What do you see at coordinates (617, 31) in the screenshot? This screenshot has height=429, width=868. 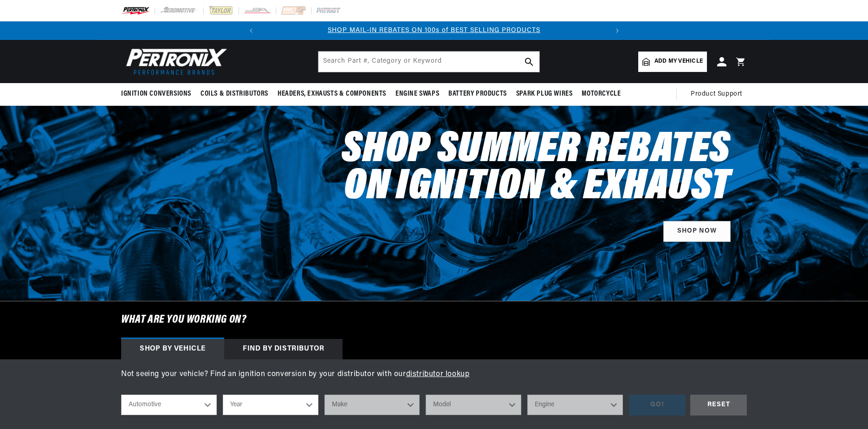 I see `button: Translation missing: en.sections.announcements.next_announcement` at bounding box center [617, 31].